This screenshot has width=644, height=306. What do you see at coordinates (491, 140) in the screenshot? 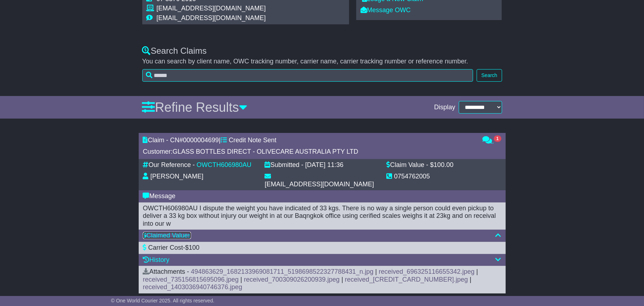
I see `a: 1` at bounding box center [491, 140].